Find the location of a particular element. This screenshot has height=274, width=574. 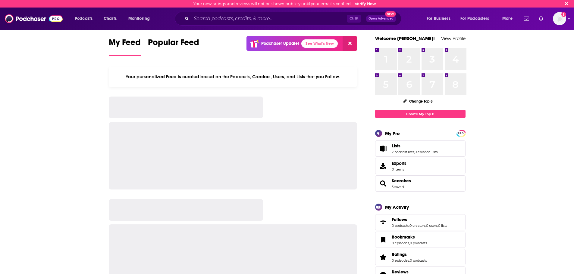

div: My Activity is located at coordinates (397, 207).